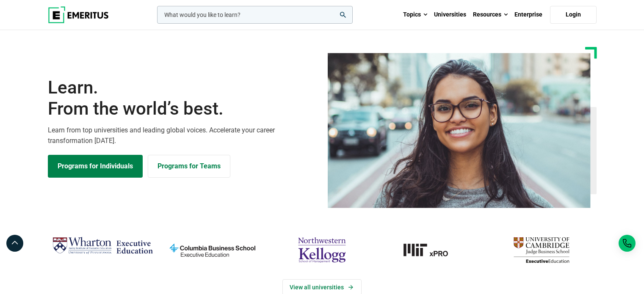  Describe the element at coordinates (573, 14) in the screenshot. I see `a: Login` at that location.